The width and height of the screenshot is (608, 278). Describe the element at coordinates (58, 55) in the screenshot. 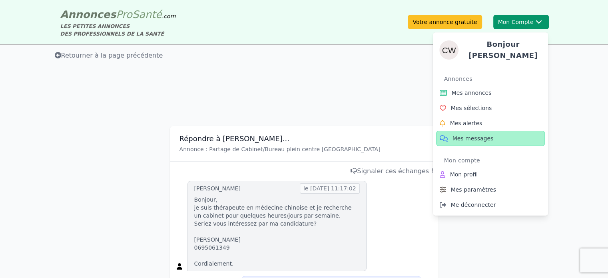

I see `i: Retourner à la liste` at that location.